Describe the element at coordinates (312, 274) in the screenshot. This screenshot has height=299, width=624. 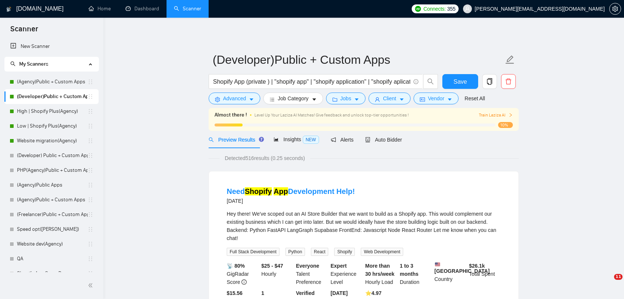
I see `div: Talent Preference` at that location.